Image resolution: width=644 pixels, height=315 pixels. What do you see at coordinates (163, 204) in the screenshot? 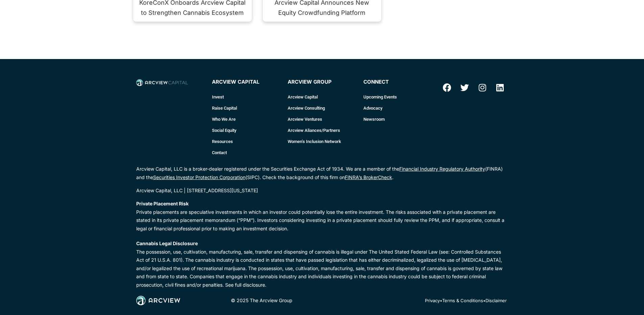
I see `strong: Private Placement Risk` at bounding box center [163, 204].